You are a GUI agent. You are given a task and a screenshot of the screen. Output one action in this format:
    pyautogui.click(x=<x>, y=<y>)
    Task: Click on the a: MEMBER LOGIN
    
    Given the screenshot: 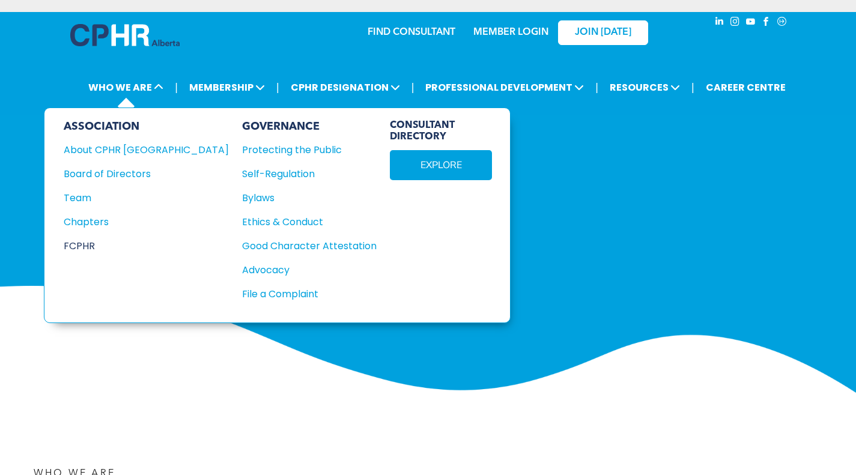 What is the action you would take?
    pyautogui.click(x=510, y=32)
    